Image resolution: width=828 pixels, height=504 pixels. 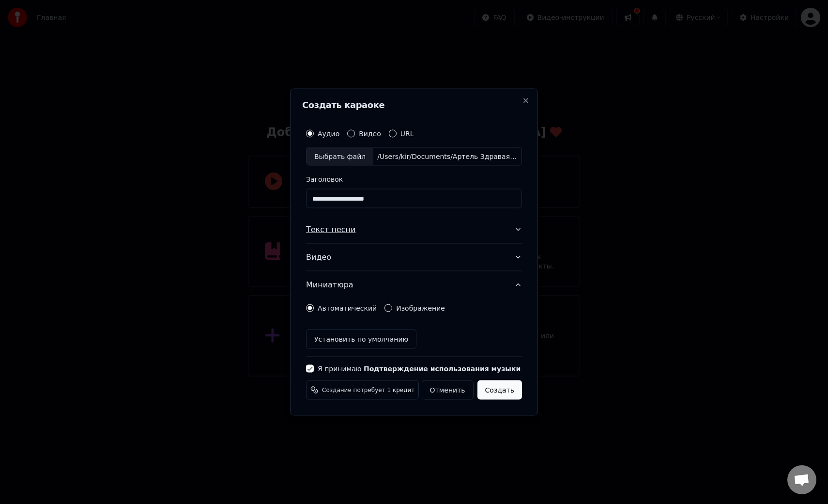 What do you see at coordinates (368, 390) in the screenshot?
I see `span: Создание потребует 1 кредит` at bounding box center [368, 390].